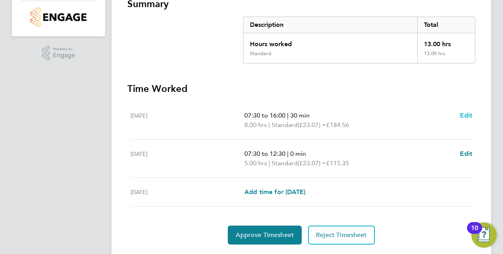 This screenshot has height=254, width=503. Describe the element at coordinates (58, 53) in the screenshot. I see `a: Powered byEngage` at that location.